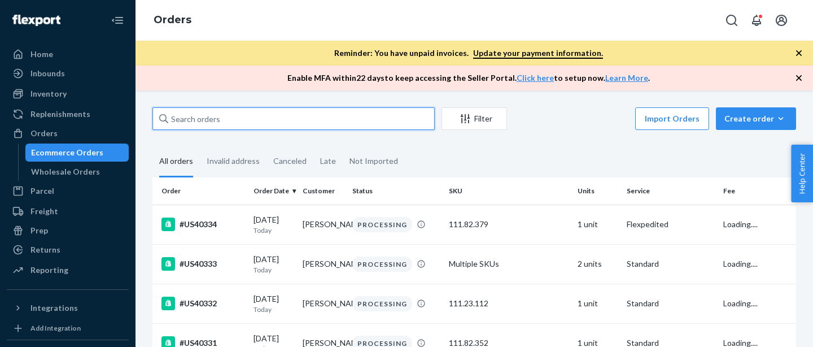 The image size is (813, 347). I want to click on td: 2 units, so click(598, 264).